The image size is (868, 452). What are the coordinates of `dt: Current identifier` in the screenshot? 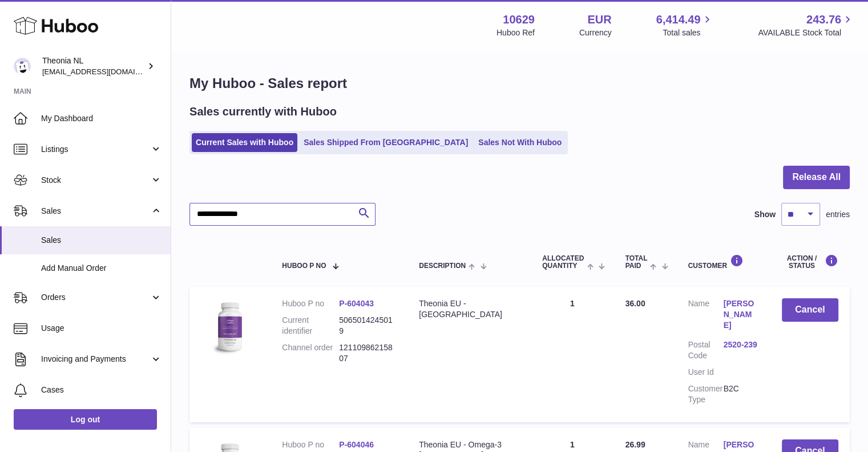 It's located at (310, 325).